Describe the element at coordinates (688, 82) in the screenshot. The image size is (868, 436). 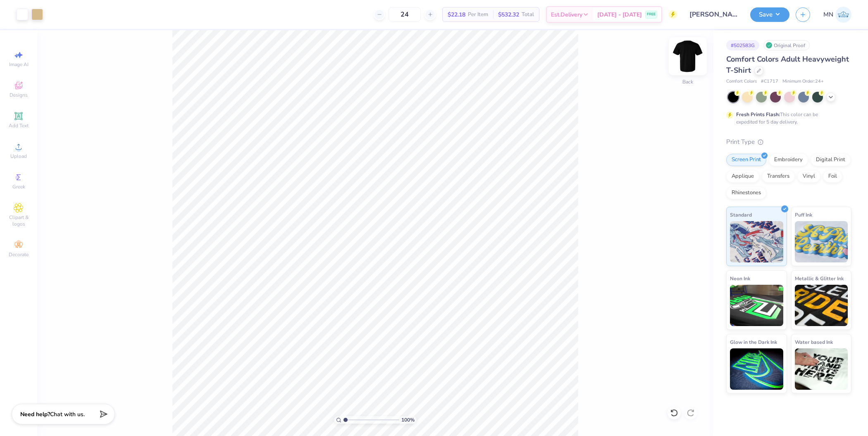
I see `div: Back` at that location.